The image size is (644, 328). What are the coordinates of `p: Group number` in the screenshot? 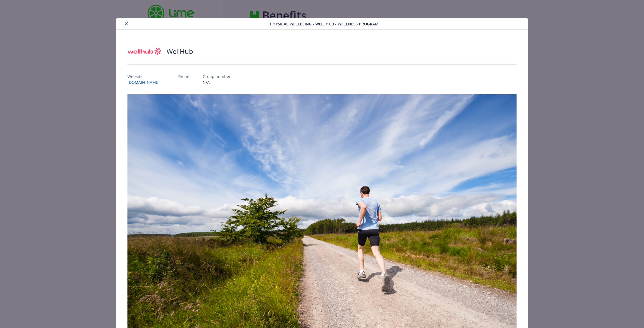 It's located at (216, 76).